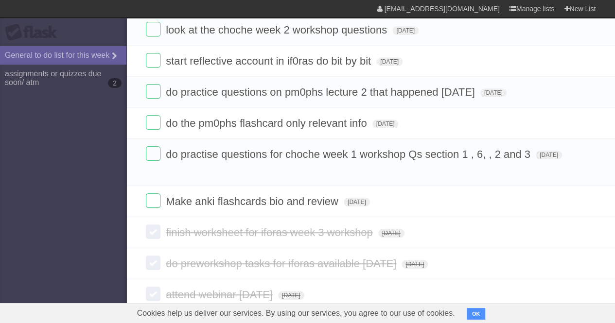 The image size is (615, 323). What do you see at coordinates (34, 33) in the screenshot?
I see `div: Flask` at bounding box center [34, 33].